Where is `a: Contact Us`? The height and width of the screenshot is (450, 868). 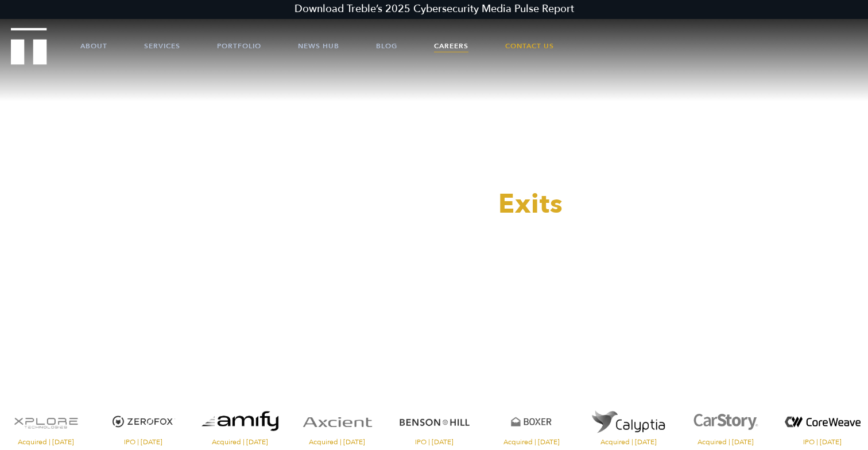 a: Contact Us is located at coordinates (529, 46).